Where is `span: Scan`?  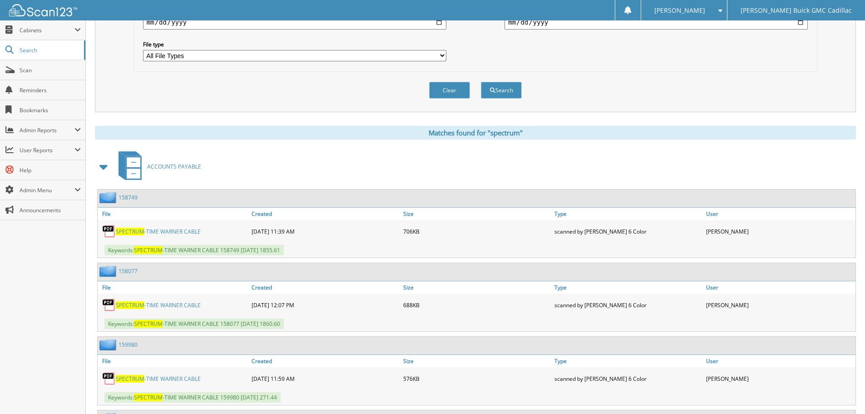 span: Scan is located at coordinates (50, 70).